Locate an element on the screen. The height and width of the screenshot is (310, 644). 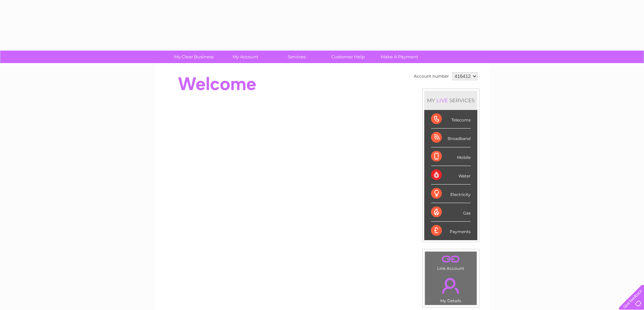
a: My Account is located at coordinates (245, 57).